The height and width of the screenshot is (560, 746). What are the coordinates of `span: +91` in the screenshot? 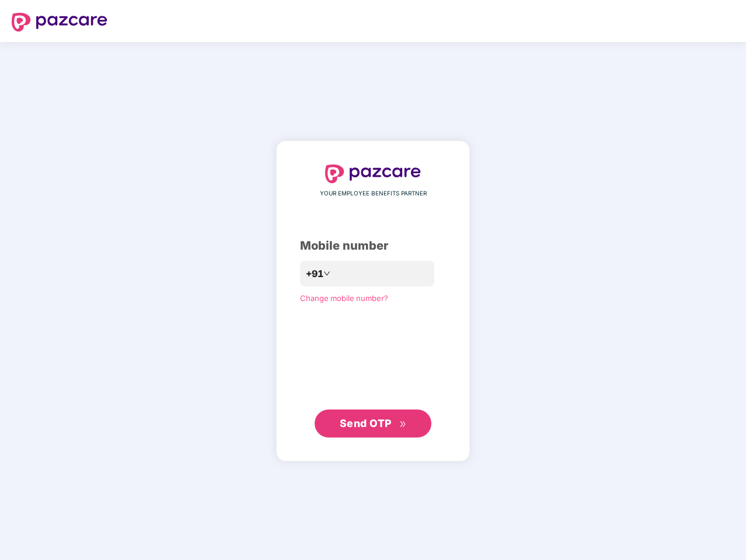 It's located at (314, 273).